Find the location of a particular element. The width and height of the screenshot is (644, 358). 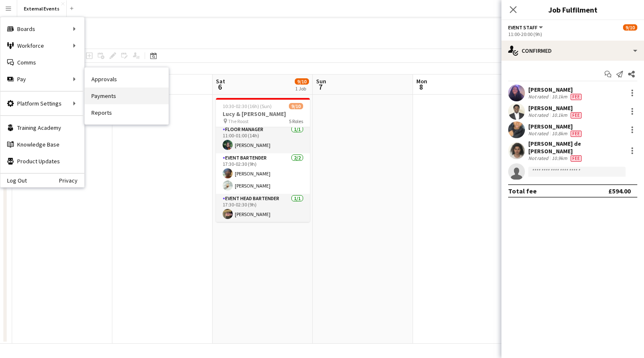

div: Workforce is located at coordinates (42, 45).